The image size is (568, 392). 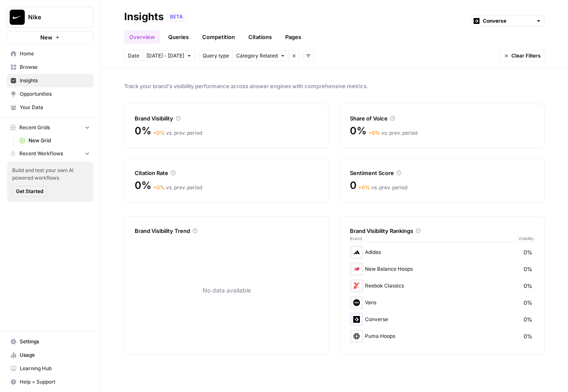 I want to click on a: New Grid, so click(x=54, y=141).